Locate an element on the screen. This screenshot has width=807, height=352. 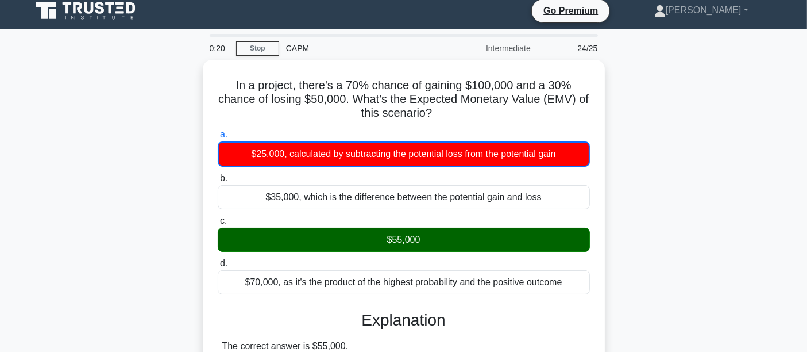
h5: In a project, there's a 70% chance of gaining $100,000 and a 30% chance of losing $50,000. What's... is located at coordinates (404, 99).